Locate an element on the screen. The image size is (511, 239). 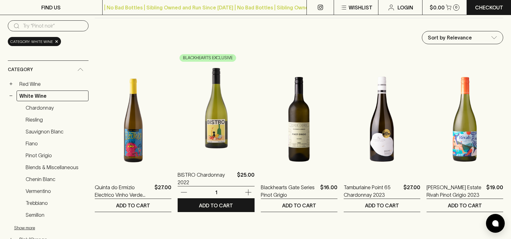
a: Chardonnay is located at coordinates (56, 108).